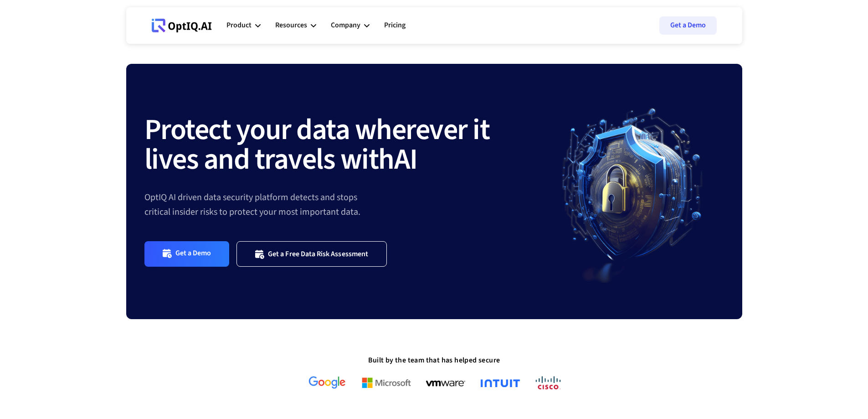 This screenshot has width=868, height=419. I want to click on div: OptIQ AI driven data security platform detects and stops critical insider risks to protect your m..., so click(343, 205).